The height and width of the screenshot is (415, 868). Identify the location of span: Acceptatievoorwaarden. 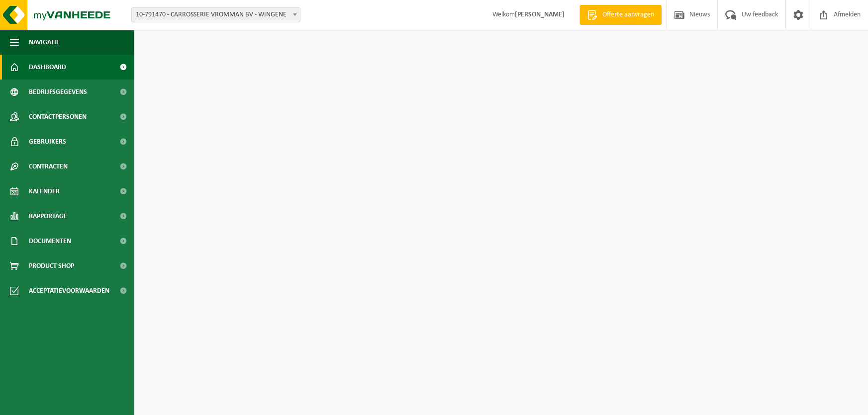
(69, 291).